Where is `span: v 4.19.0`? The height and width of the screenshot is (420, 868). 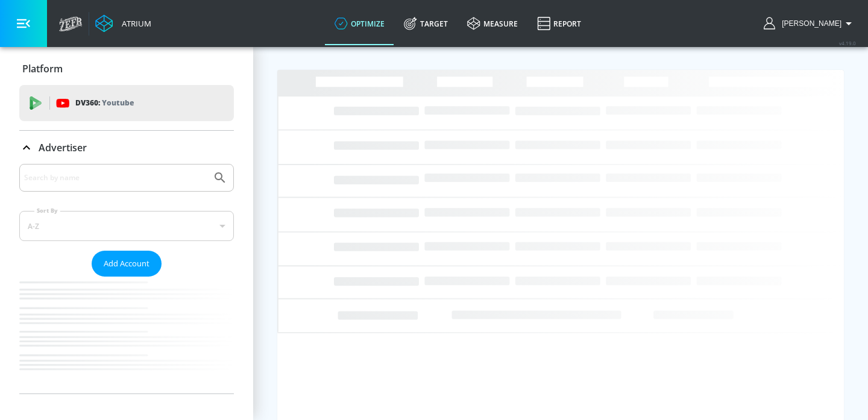
span: v 4.19.0 is located at coordinates (848, 43).